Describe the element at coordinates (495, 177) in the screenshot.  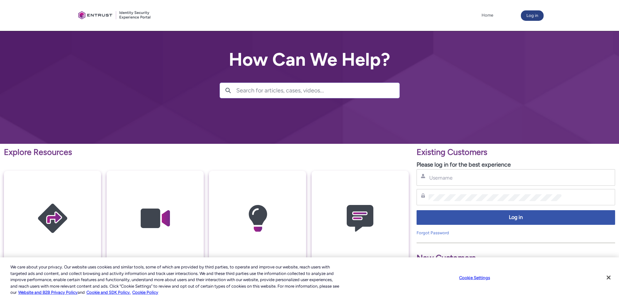
I see `input: Username` at that location.